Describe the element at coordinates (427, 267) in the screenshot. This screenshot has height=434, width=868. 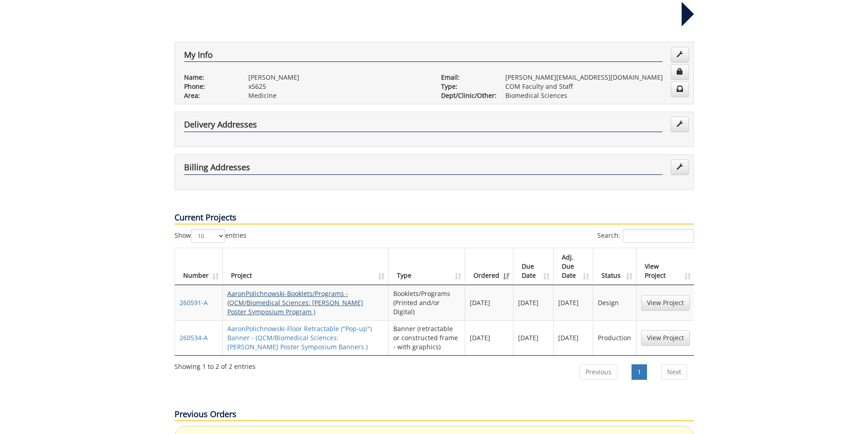
I see `th: Type: activate to sort column ascending` at that location.